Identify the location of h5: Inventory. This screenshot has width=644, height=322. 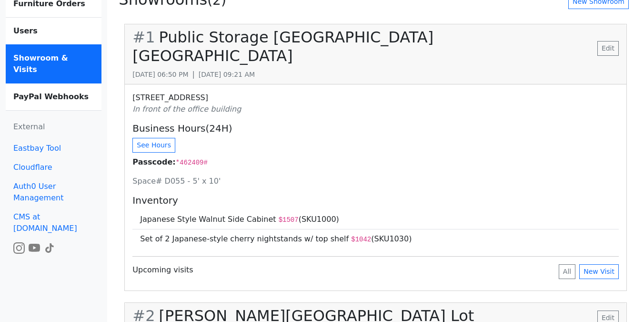
(375, 201).